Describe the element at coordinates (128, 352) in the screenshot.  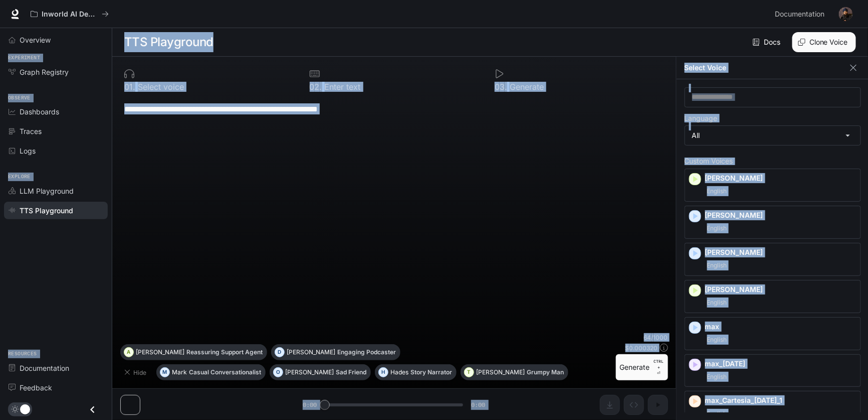
I see `div: A` at that location.